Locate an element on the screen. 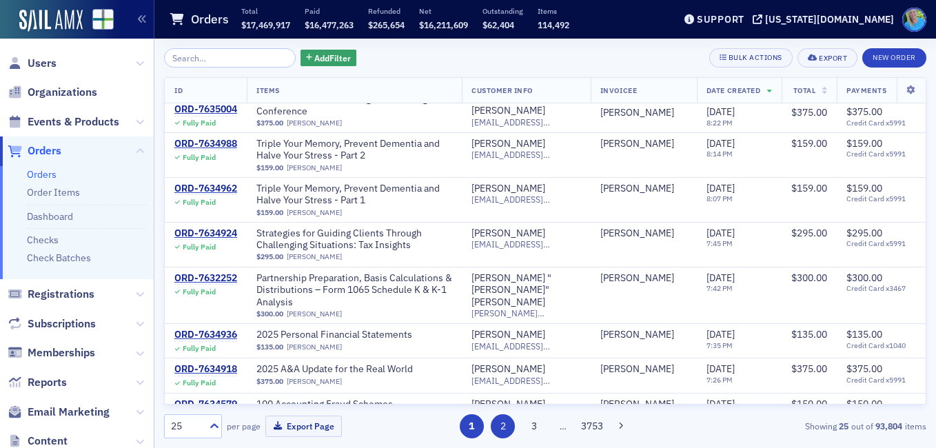 The image size is (936, 448). a: New Order is located at coordinates (894, 57).